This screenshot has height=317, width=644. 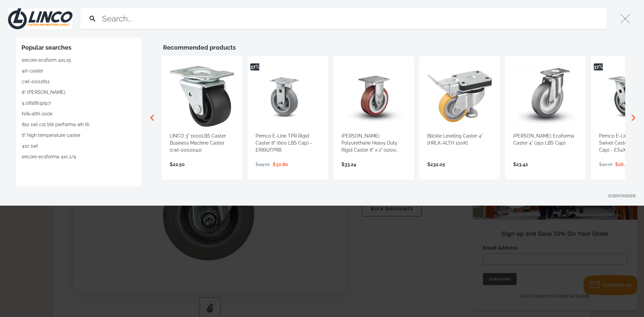 What do you see at coordinates (79, 125) in the screenshot?
I see `div: Suggestion: 8x2 swl cst blk performa wh rb` at bounding box center [79, 125].